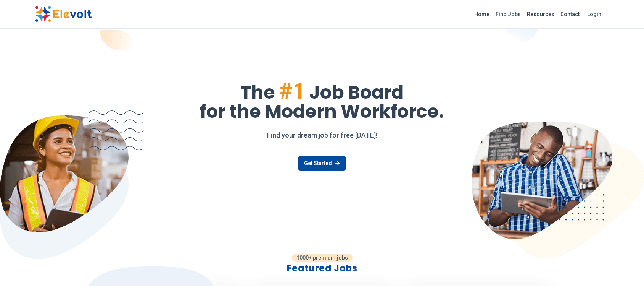  Describe the element at coordinates (322, 100) in the screenshot. I see `h1: The Job Board for the Modern Workforce.` at that location.